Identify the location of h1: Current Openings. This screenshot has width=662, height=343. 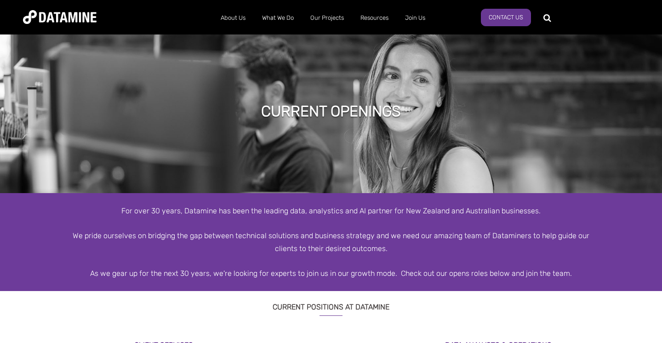
(331, 111).